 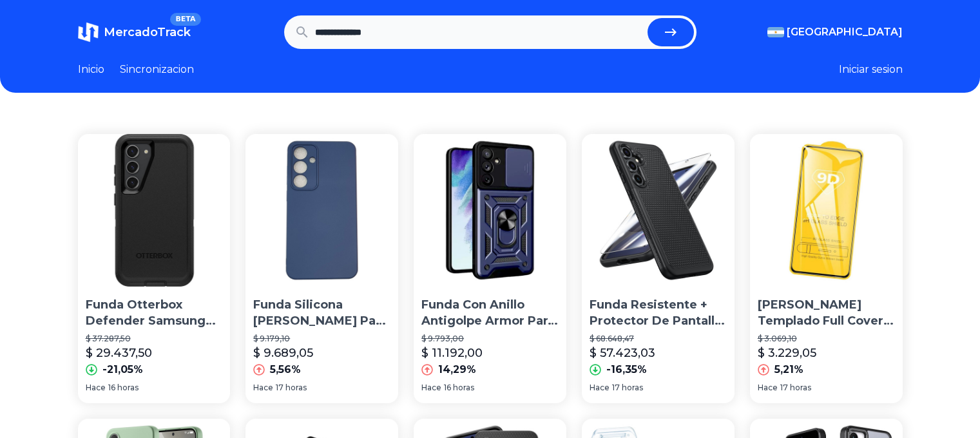 I want to click on img: Funda Otterbox Defender Samsung Galaxy S24 S23 Ultra Plus Fe, so click(x=154, y=210).